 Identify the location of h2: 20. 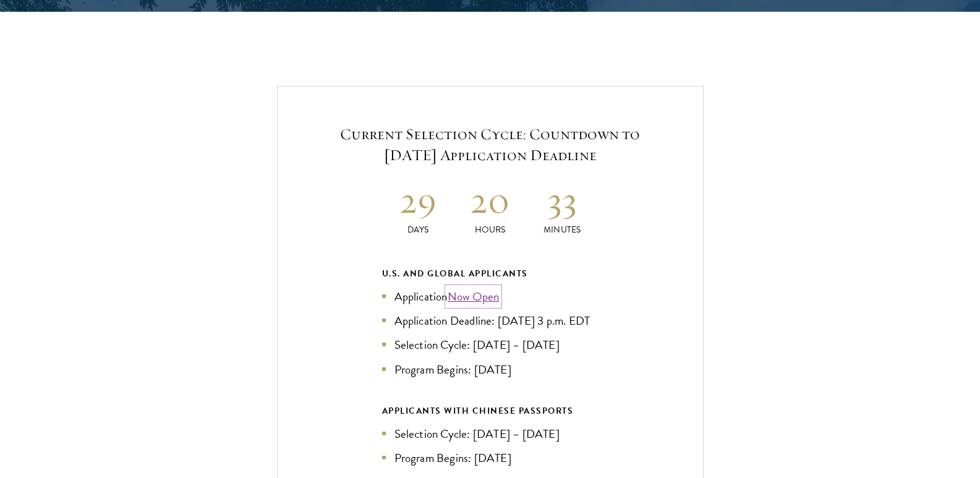
(490, 200).